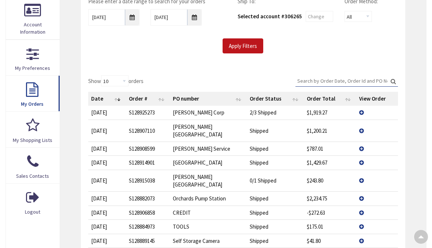  Describe the element at coordinates (148, 131) in the screenshot. I see `td: S128907110` at that location.